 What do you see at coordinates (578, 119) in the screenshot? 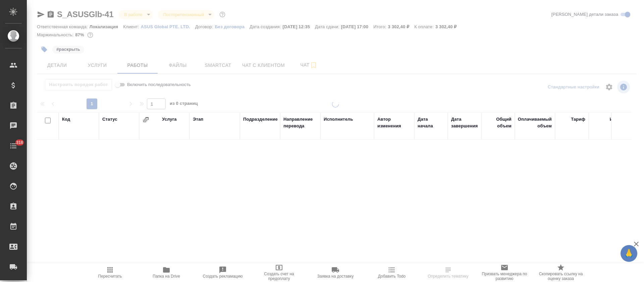
I see `div: Тариф` at bounding box center [578, 119].